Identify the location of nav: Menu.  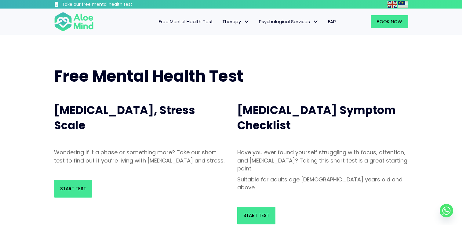
(221, 22).